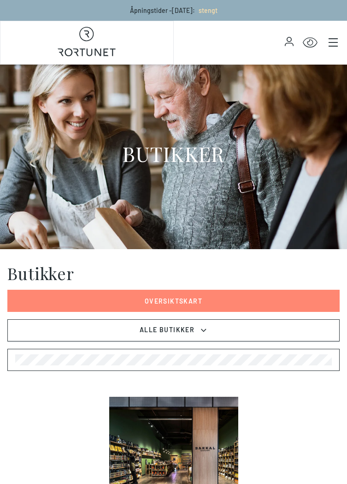 The width and height of the screenshot is (347, 484). I want to click on span: Alle Butikker, so click(167, 330).